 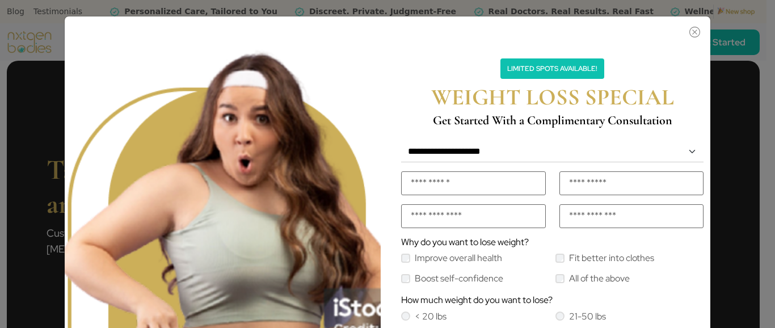 I want to click on label: < 20 lbs, so click(x=431, y=317).